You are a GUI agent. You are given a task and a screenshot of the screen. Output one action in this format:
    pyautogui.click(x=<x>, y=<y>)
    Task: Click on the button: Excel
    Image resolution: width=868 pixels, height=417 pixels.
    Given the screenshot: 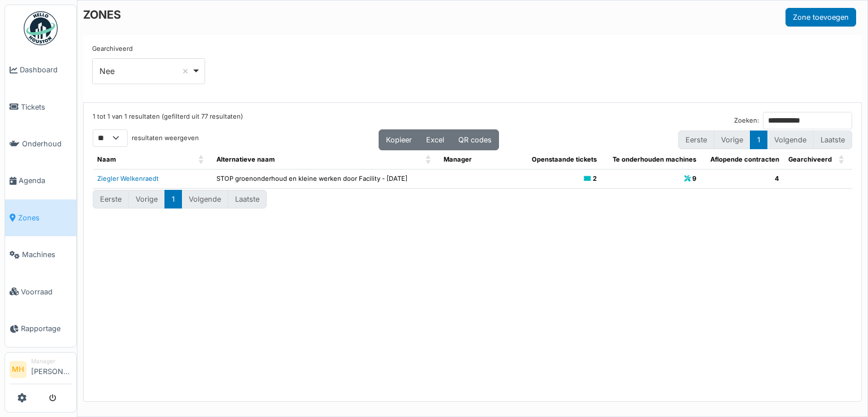 What is the action you would take?
    pyautogui.click(x=435, y=140)
    